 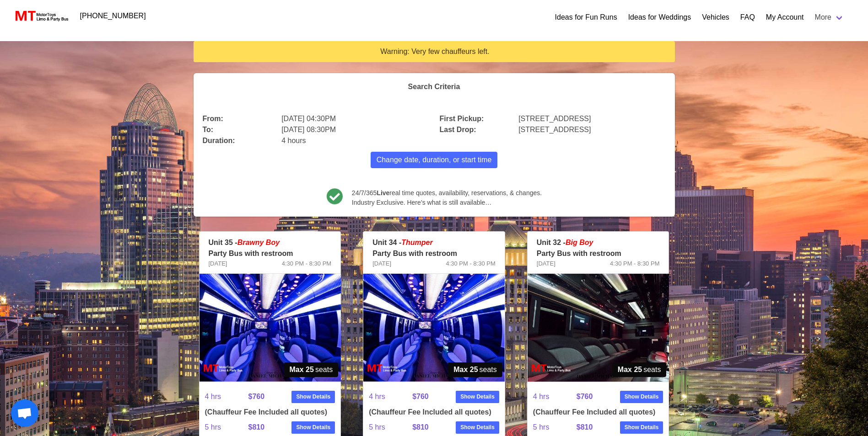 What do you see at coordinates (435, 51) in the screenshot?
I see `div: Warning: Very few chauffeurs left.` at bounding box center [435, 51].